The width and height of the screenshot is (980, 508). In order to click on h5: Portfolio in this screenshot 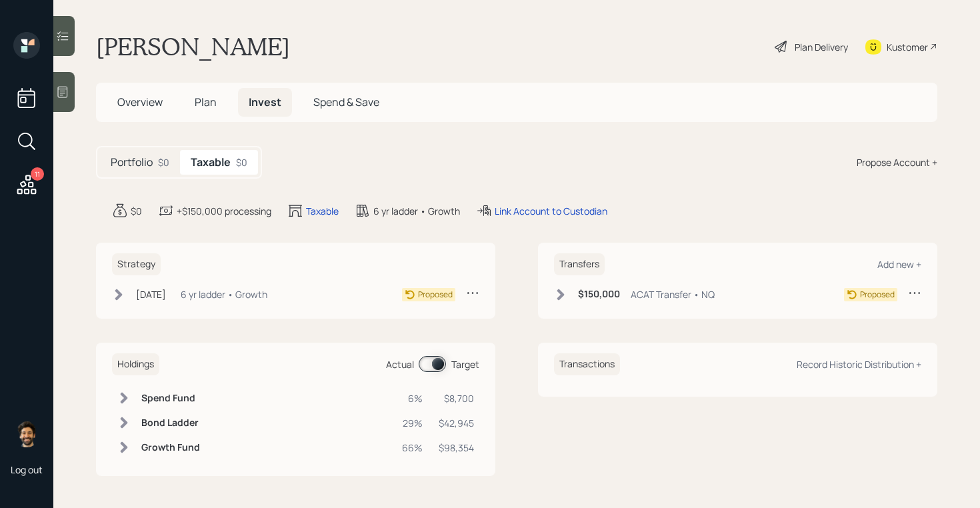, I will do `click(132, 162)`.